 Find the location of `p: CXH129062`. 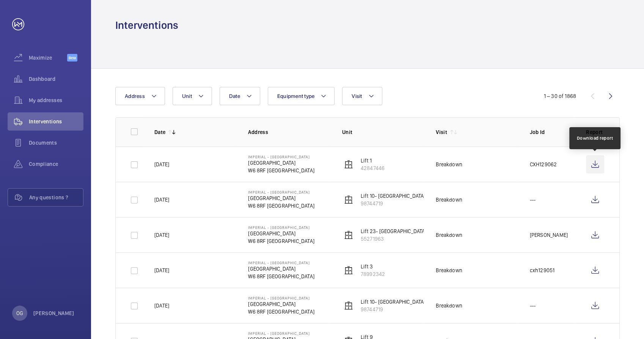

p: CXH129062 is located at coordinates (543, 164).